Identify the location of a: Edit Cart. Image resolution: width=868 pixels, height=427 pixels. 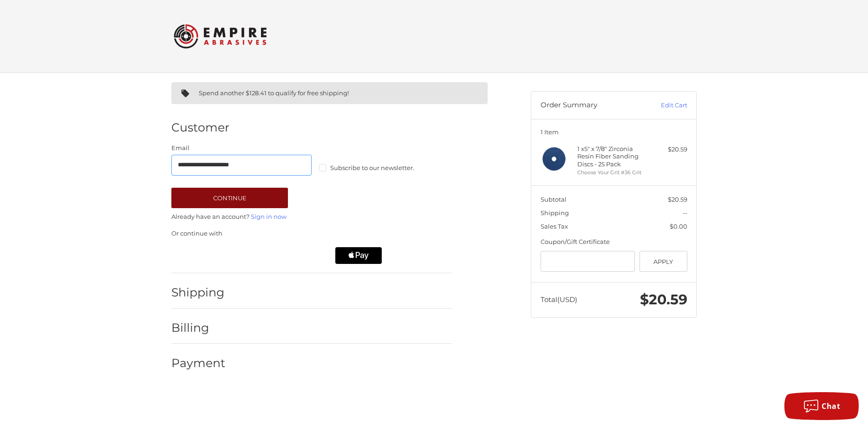
(664, 106).